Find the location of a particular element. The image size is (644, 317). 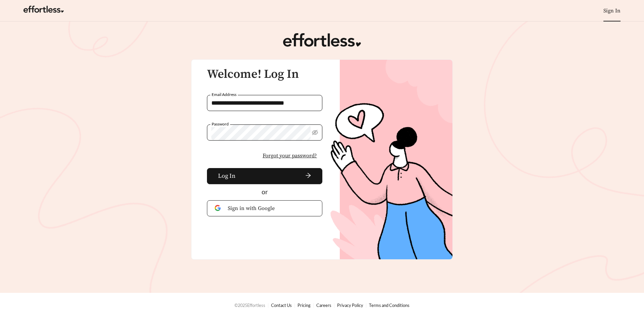

img: Google Authentication is located at coordinates (218, 208).